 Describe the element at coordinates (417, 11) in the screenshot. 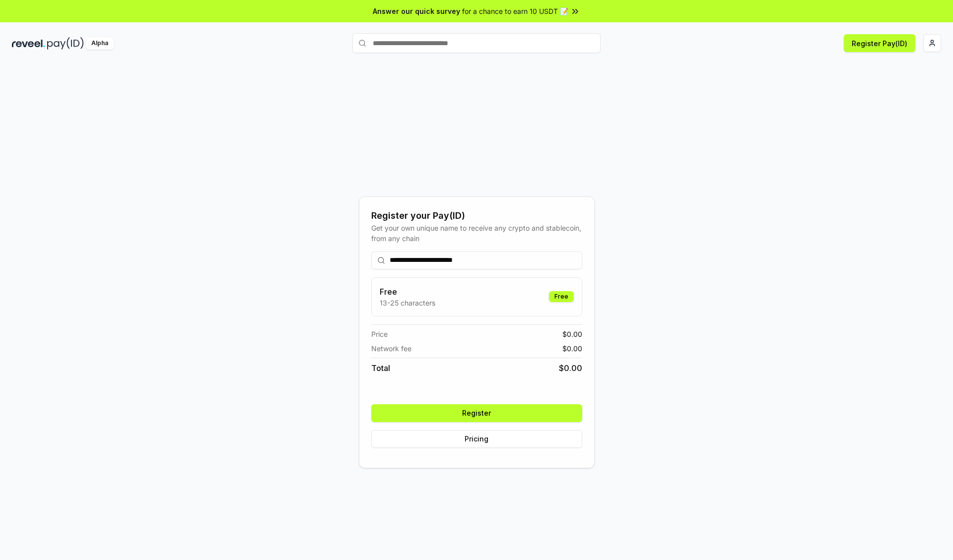

I see `span: Answer our quick survey` at that location.